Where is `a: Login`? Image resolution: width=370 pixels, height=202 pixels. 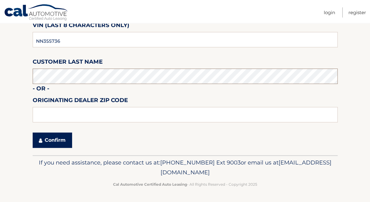
a: Login is located at coordinates (329, 12).